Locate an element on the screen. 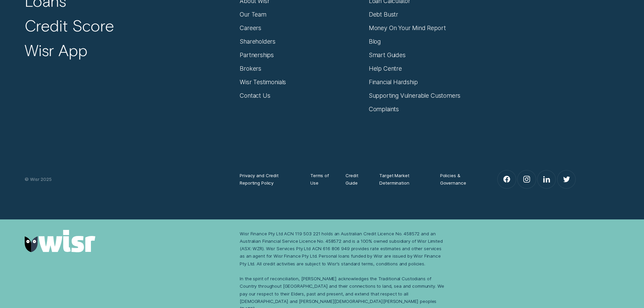 This screenshot has height=308, width=644. div: Complaints is located at coordinates (384, 109).